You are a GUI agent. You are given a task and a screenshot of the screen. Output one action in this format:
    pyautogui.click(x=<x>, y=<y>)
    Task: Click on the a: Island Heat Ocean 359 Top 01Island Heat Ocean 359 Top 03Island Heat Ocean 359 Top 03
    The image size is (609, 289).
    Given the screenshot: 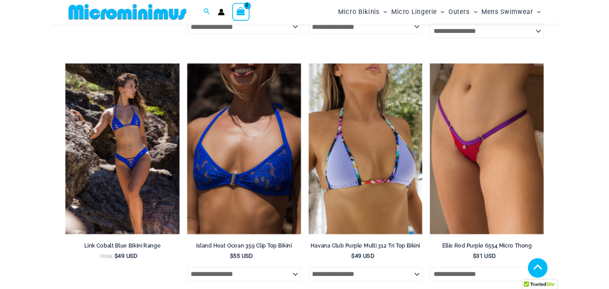 What is the action you would take?
    pyautogui.click(x=232, y=178)
    